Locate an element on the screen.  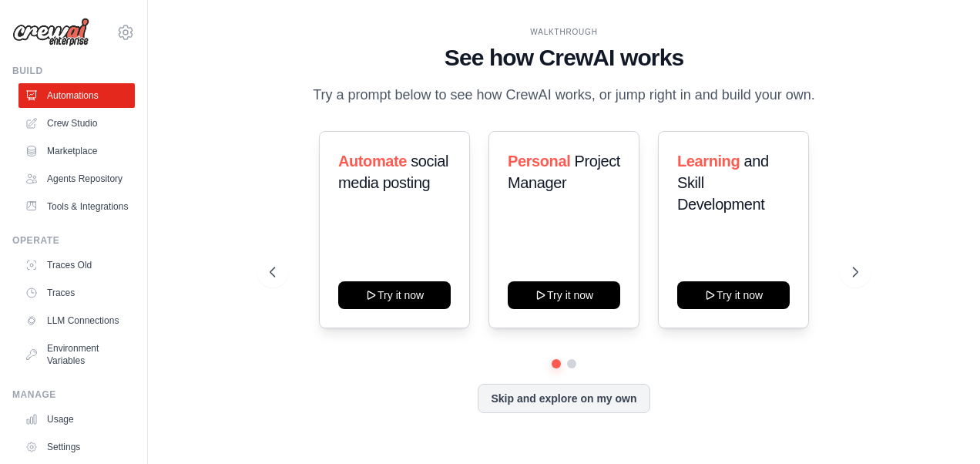
a: LLM Connections is located at coordinates (76, 321).